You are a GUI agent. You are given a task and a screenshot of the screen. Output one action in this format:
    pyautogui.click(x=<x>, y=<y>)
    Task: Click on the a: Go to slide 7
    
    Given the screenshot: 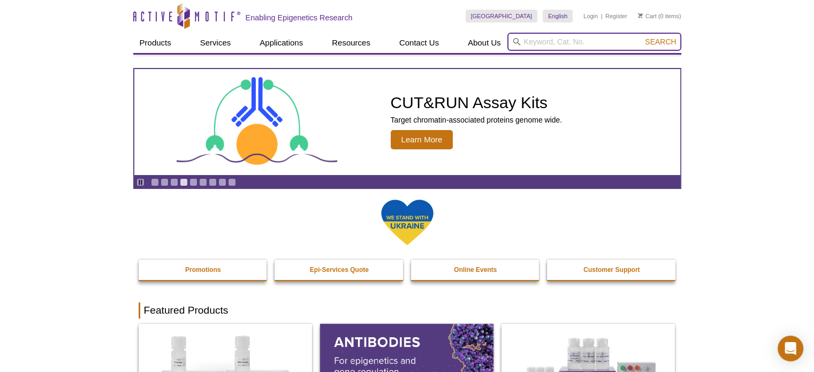 What is the action you would take?
    pyautogui.click(x=212, y=182)
    